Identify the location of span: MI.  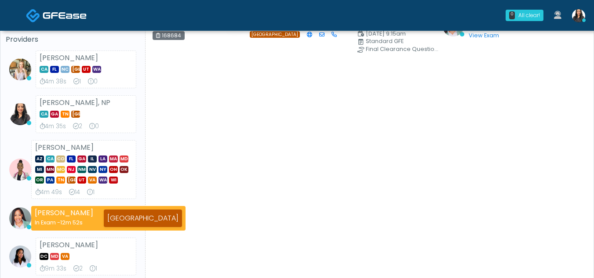
(40, 170).